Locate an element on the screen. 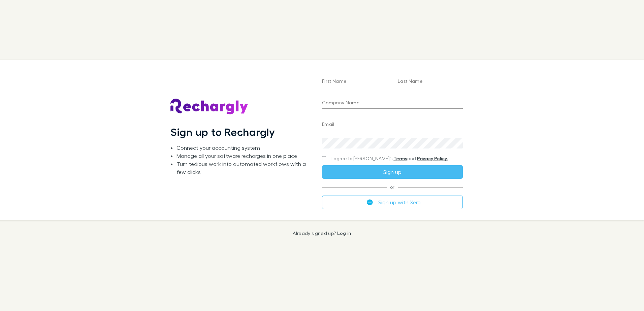  li: Manage all your software recharges in one place is located at coordinates (244, 156).